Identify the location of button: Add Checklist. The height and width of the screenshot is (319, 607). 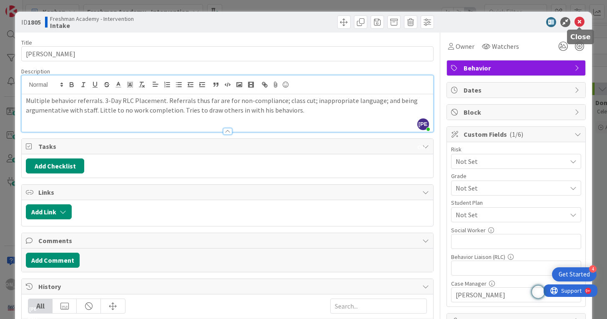
(55, 166).